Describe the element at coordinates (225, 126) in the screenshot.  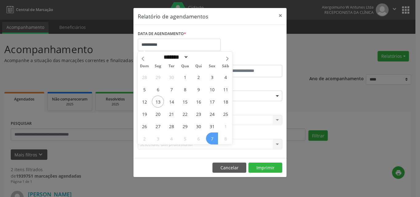
I see `span: Novembro 1, 2025` at that location.